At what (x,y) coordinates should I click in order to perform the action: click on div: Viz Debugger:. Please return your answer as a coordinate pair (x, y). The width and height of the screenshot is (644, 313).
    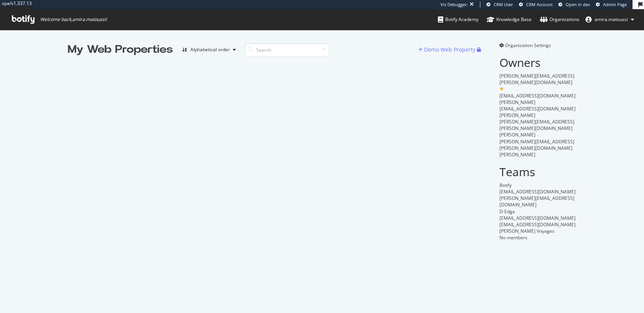
    Looking at the image, I should click on (454, 5).